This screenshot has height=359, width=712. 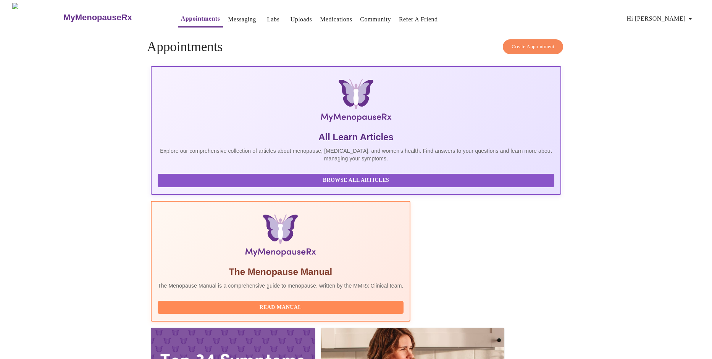 I want to click on button: Read Manual, so click(x=281, y=308).